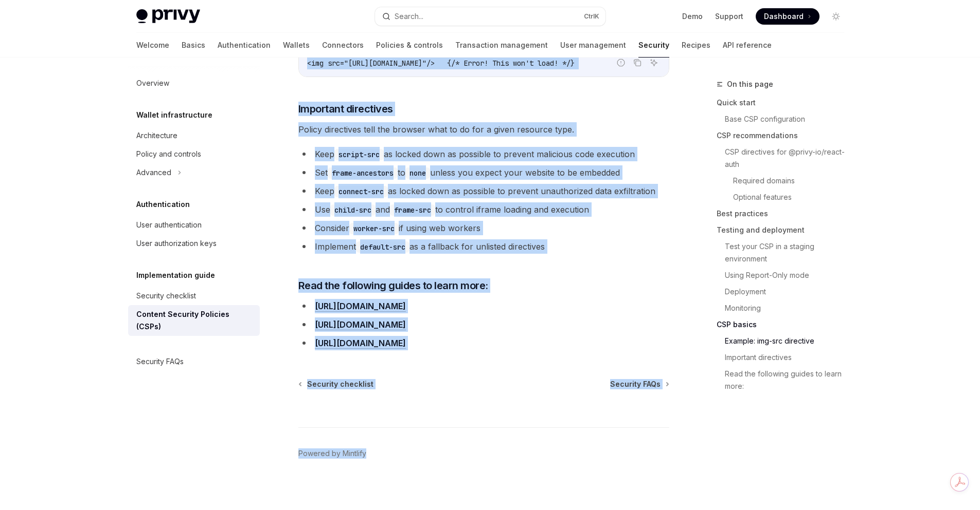 The image size is (980, 510). What do you see at coordinates (654, 63) in the screenshot?
I see `button: Ask AI` at bounding box center [654, 63].